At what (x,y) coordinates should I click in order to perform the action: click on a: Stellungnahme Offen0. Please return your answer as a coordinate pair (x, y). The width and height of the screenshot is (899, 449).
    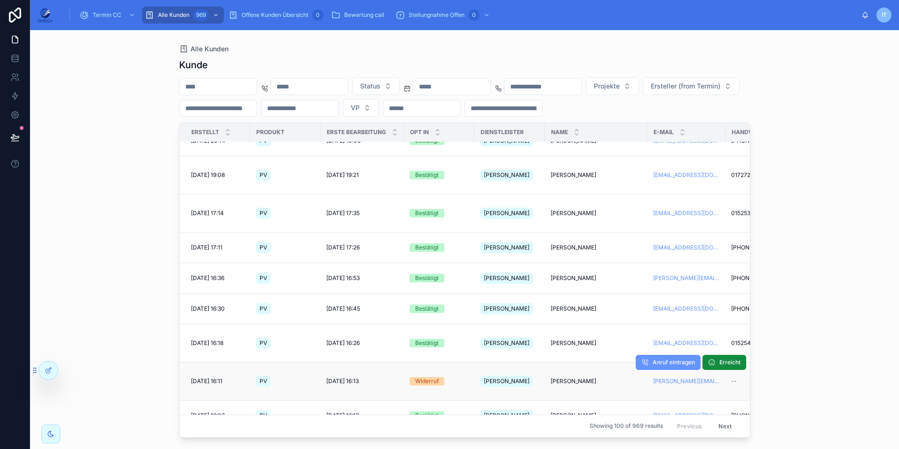
    Looking at the image, I should click on (443, 15).